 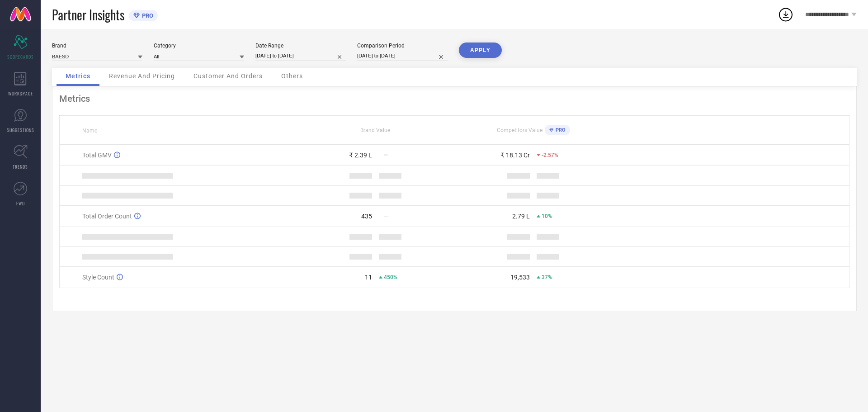 What do you see at coordinates (78, 76) in the screenshot?
I see `span: Metrics` at bounding box center [78, 76].